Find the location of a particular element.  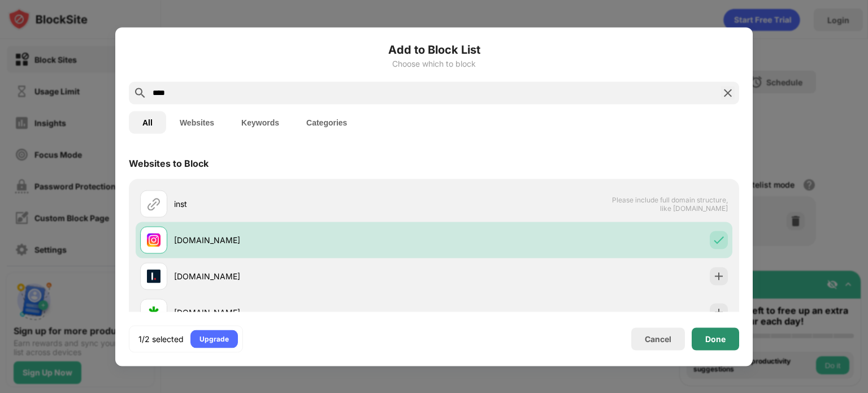

div: Choose which to block is located at coordinates (434, 64).